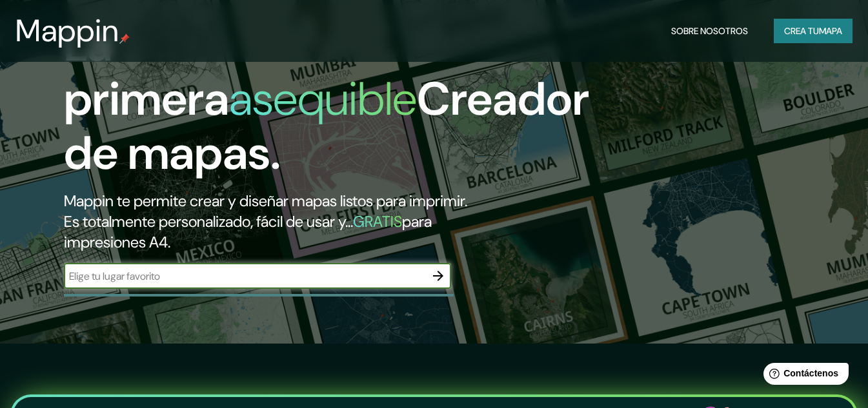 Image resolution: width=868 pixels, height=408 pixels. Describe the element at coordinates (378, 221) in the screenshot. I see `font: GRATIS` at that location.